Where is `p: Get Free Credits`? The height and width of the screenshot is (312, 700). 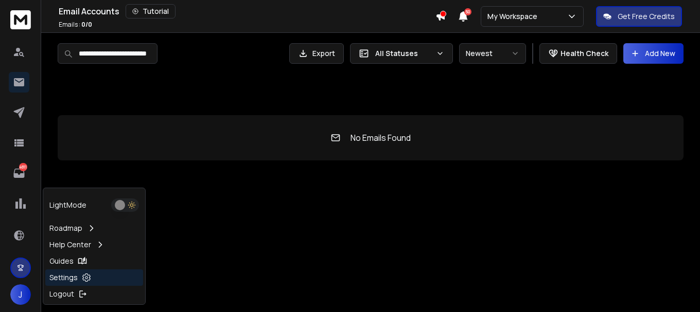
p: Get Free Credits is located at coordinates (646, 16).